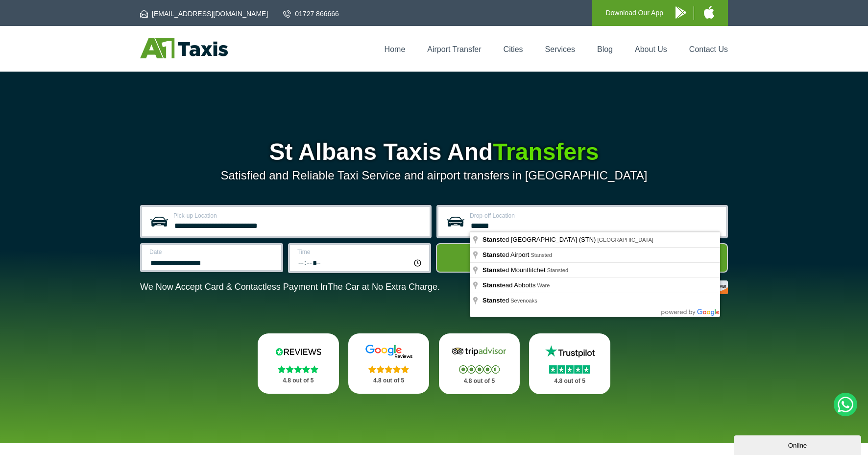 This screenshot has height=455, width=868. Describe the element at coordinates (514, 270) in the screenshot. I see `span: ed Mountfitchet` at that location.